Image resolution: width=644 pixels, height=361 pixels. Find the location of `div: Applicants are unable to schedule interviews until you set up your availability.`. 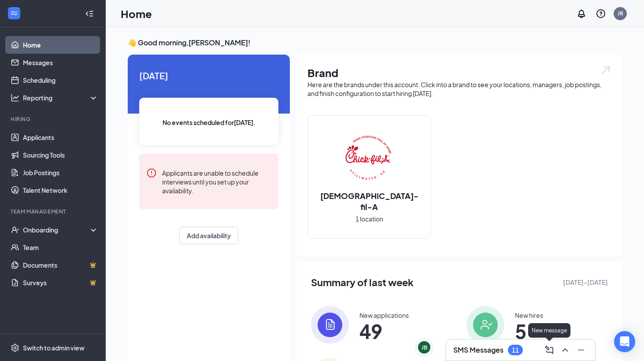

div: Applicants are unable to schedule interviews until you set up your availability. is located at coordinates (217, 181).